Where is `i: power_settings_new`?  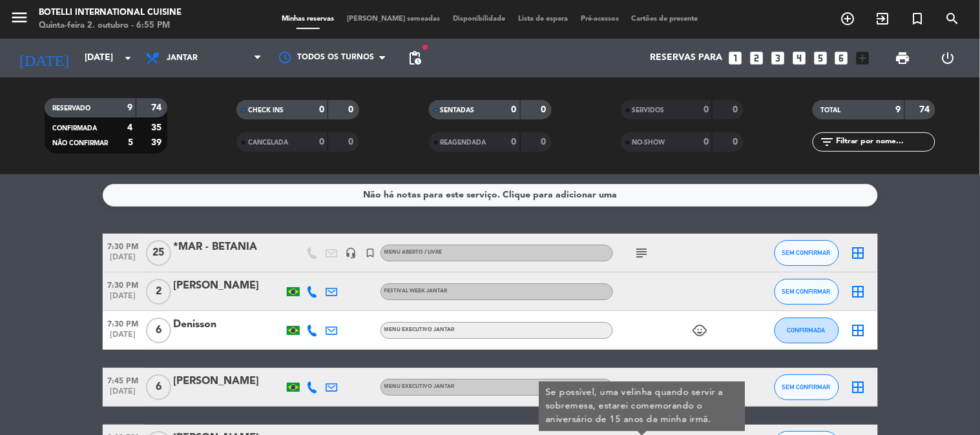 i: power_settings_new is located at coordinates (948, 58).